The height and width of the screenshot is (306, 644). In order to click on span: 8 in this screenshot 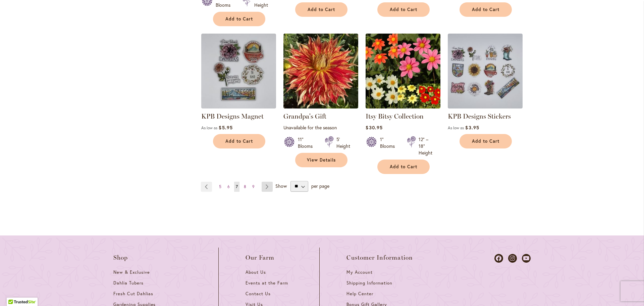, I will do `click(245, 186)`.